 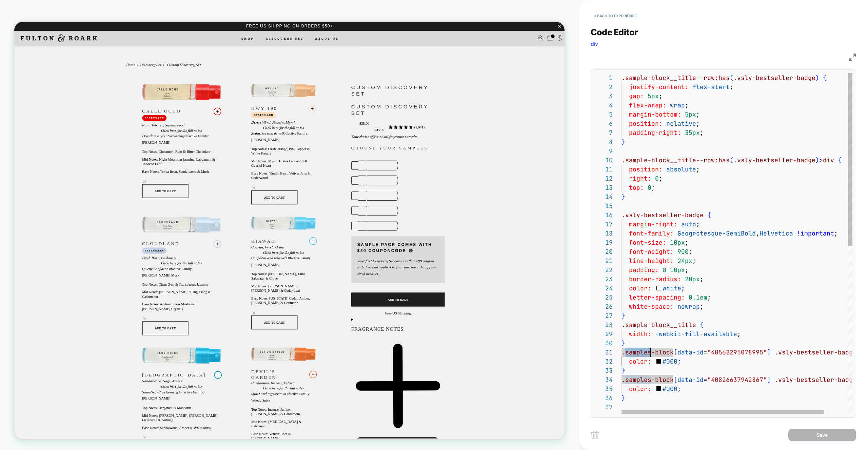 What do you see at coordinates (671, 288) in the screenshot?
I see `span: white` at bounding box center [671, 288].